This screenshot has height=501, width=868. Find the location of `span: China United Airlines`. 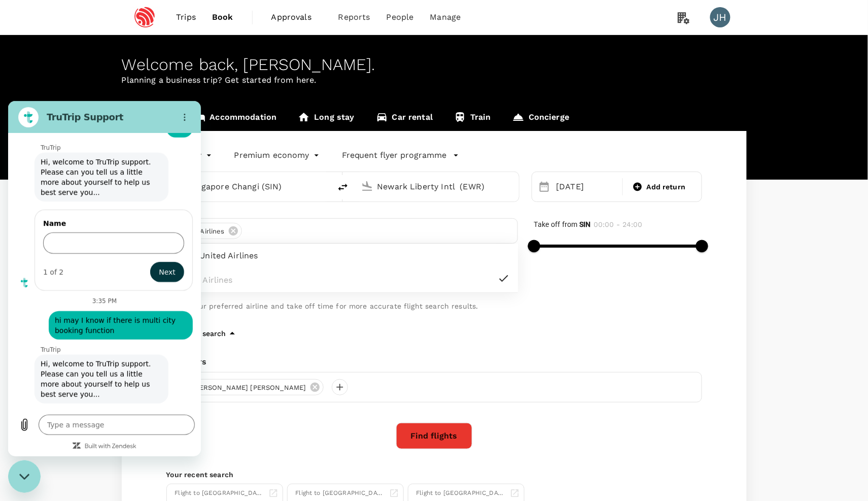

span: China United Airlines is located at coordinates (342, 256).